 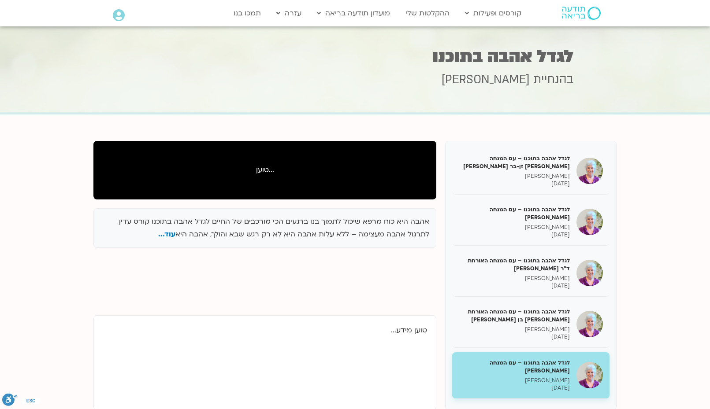 What do you see at coordinates (581, 13) in the screenshot?
I see `img: תודעה בריאה` at bounding box center [581, 13].